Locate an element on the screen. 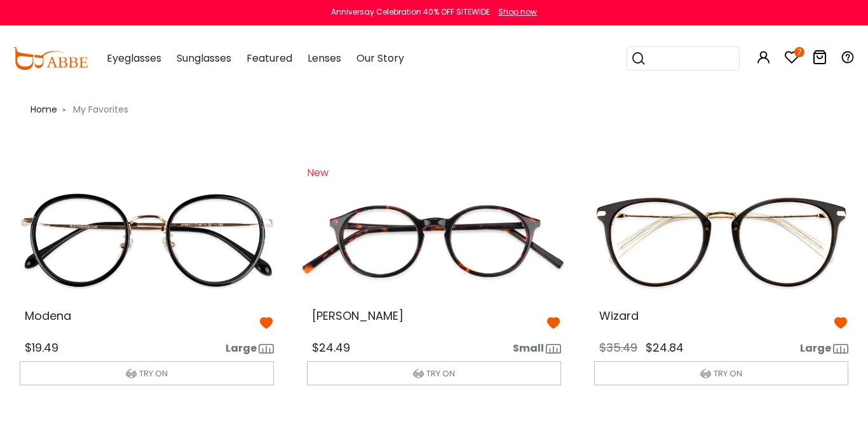  span: $24.84 is located at coordinates (665, 347).